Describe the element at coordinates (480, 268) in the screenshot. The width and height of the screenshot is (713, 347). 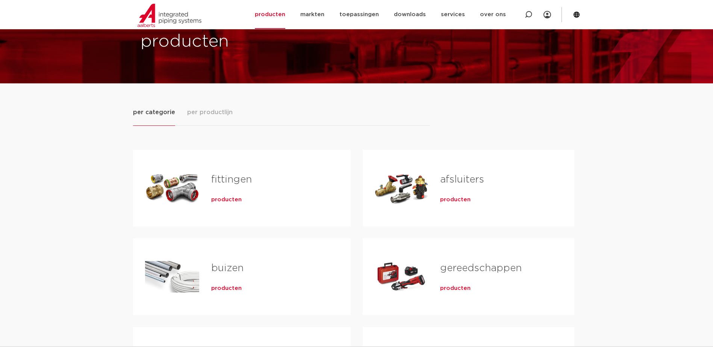
I see `a: gereedschappen` at that location.